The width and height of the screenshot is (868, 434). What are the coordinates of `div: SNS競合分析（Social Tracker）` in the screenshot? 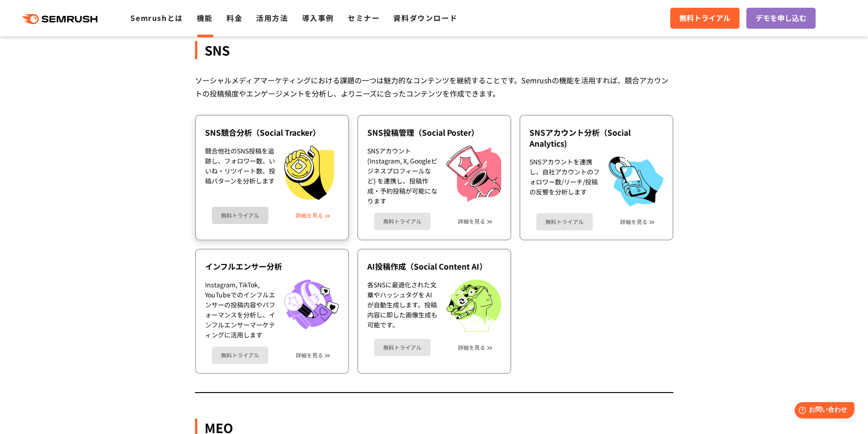 It's located at (272, 133).